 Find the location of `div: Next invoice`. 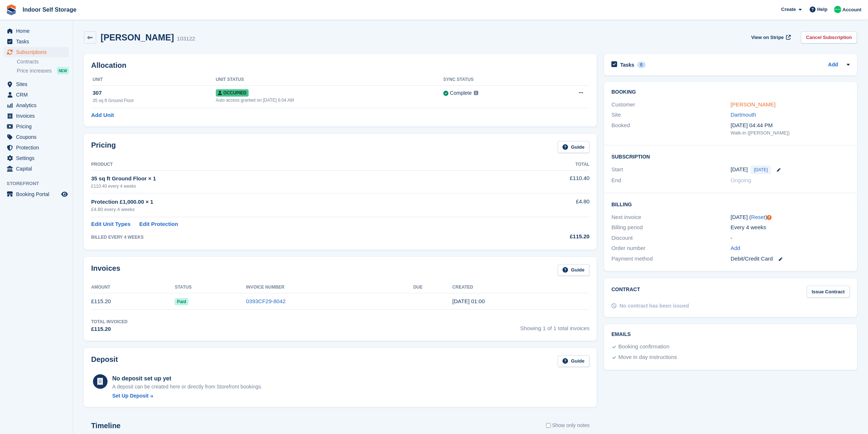

div: Next invoice is located at coordinates (671, 217).